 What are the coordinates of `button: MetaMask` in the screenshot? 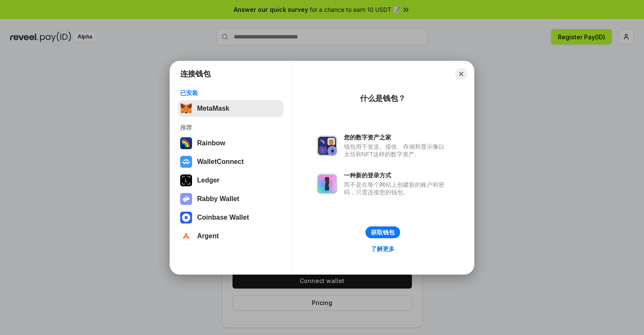 It's located at (230, 109).